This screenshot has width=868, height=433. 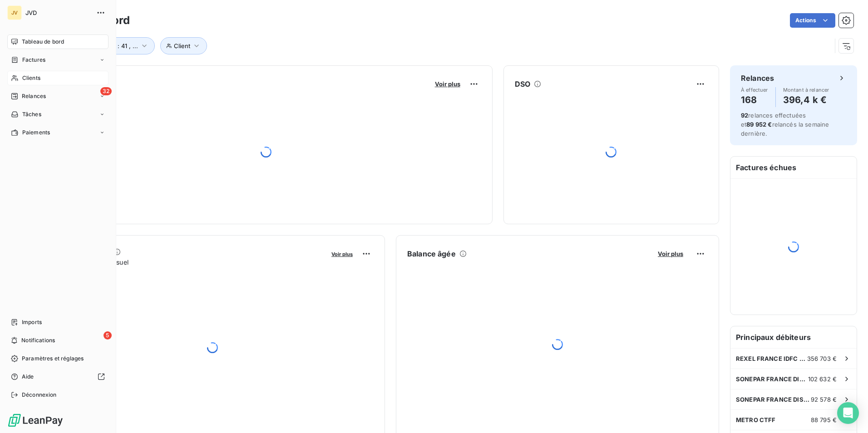 What do you see at coordinates (822, 379) in the screenshot?
I see `span: 102 632 €` at bounding box center [822, 379].